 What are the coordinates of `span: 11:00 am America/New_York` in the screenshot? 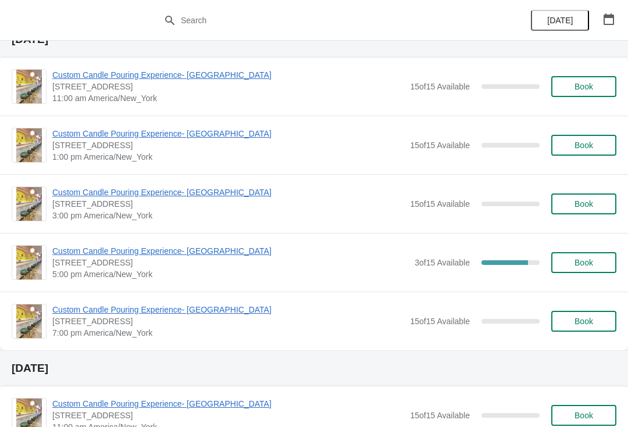 It's located at (228, 98).